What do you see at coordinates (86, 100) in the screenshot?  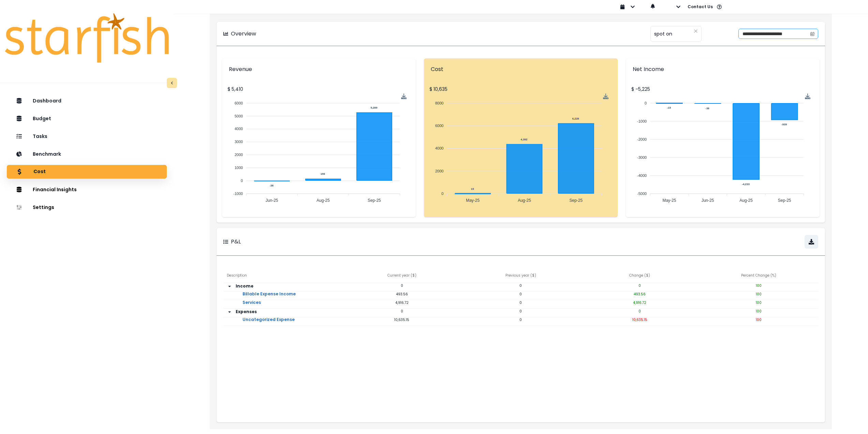 I see `button: Dashboard` at bounding box center [86, 100].